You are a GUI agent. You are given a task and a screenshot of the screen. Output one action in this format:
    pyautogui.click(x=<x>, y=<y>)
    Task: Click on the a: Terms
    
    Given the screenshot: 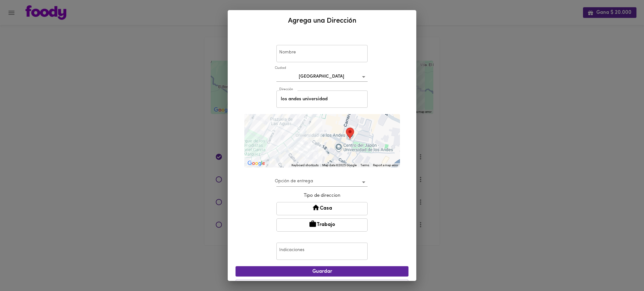 What is the action you would take?
    pyautogui.click(x=364, y=165)
    